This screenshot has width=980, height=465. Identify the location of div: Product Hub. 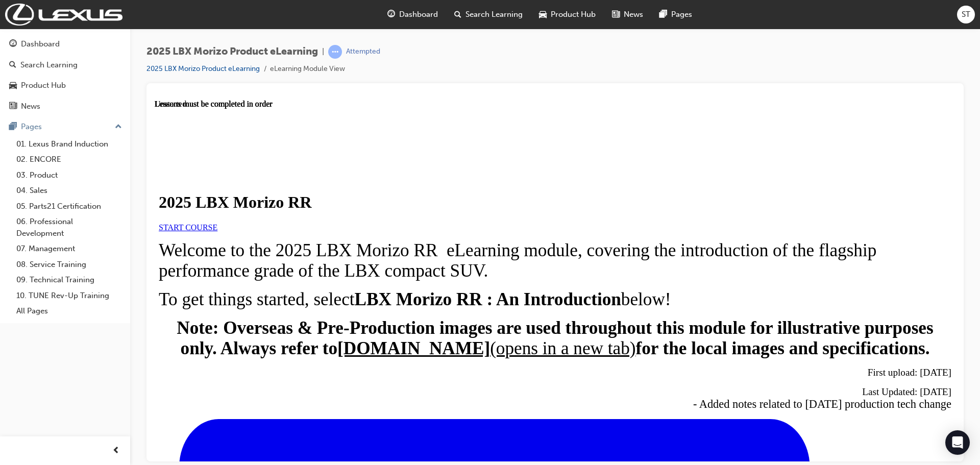
(43, 85).